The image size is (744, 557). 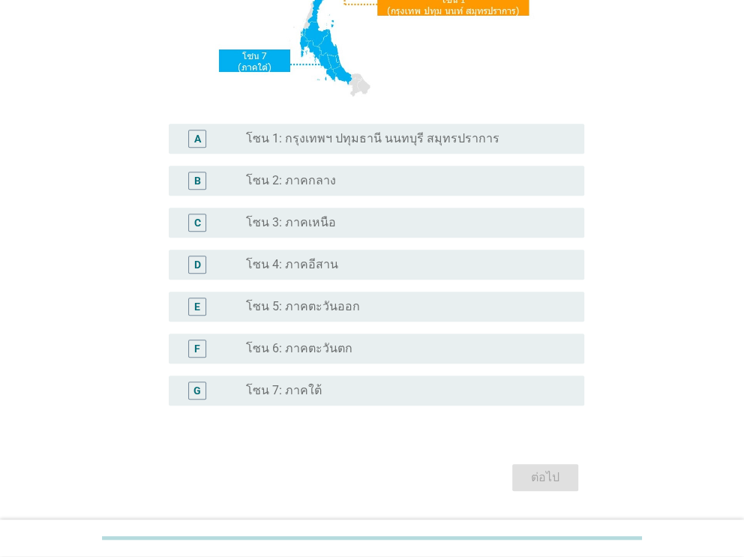 What do you see at coordinates (197, 390) in the screenshot?
I see `div: G` at bounding box center [197, 390].